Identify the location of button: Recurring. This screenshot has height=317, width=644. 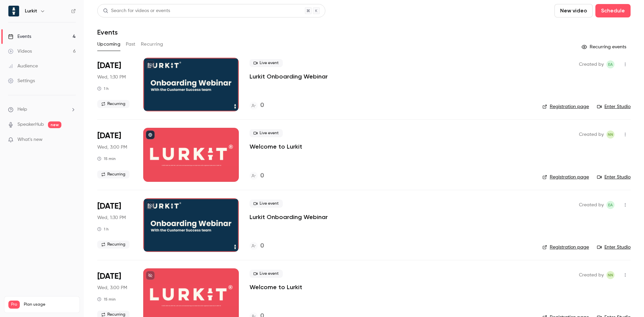
(151, 44).